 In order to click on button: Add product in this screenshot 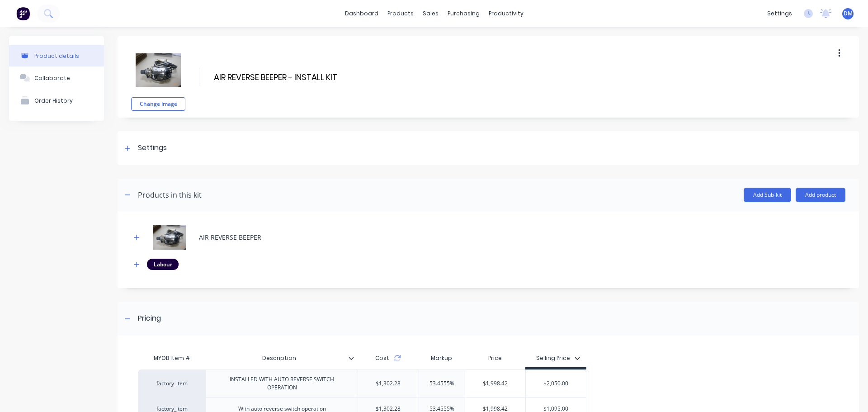, I will do `click(820, 195)`.